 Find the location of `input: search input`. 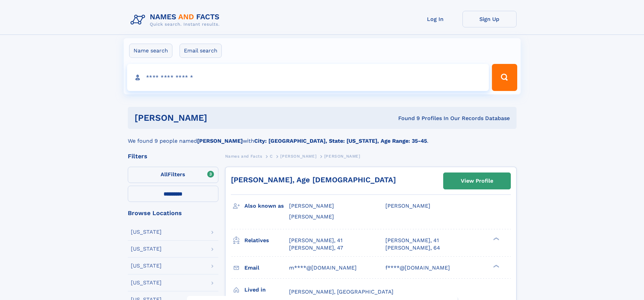

input: search input is located at coordinates (308, 78).